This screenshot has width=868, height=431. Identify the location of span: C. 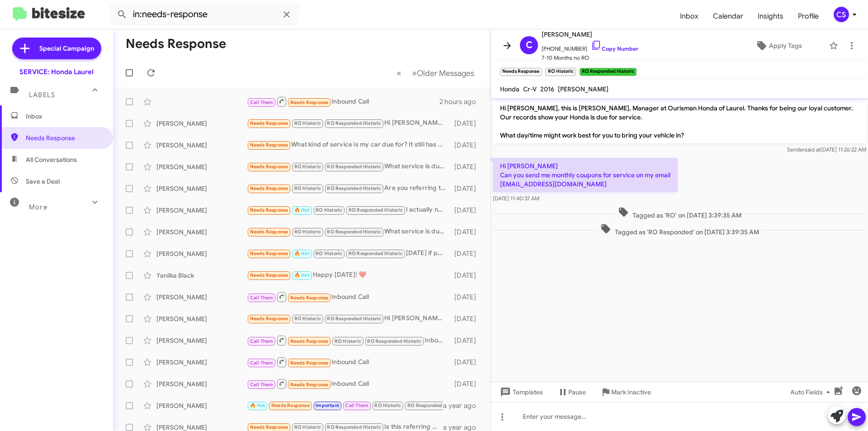
(529, 45).